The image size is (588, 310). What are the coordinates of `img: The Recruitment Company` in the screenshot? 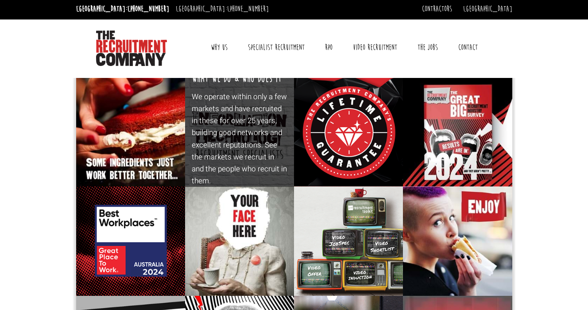 It's located at (131, 48).